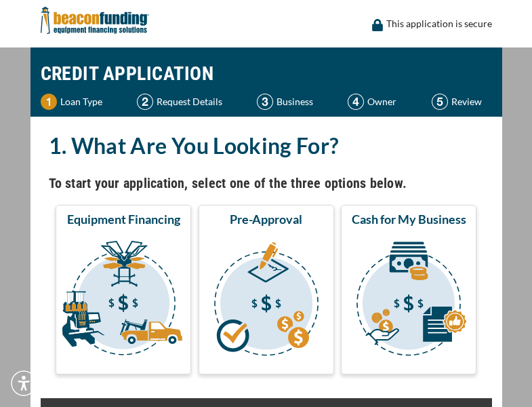 This screenshot has width=532, height=407. What do you see at coordinates (295, 102) in the screenshot?
I see `p: Business` at bounding box center [295, 102].